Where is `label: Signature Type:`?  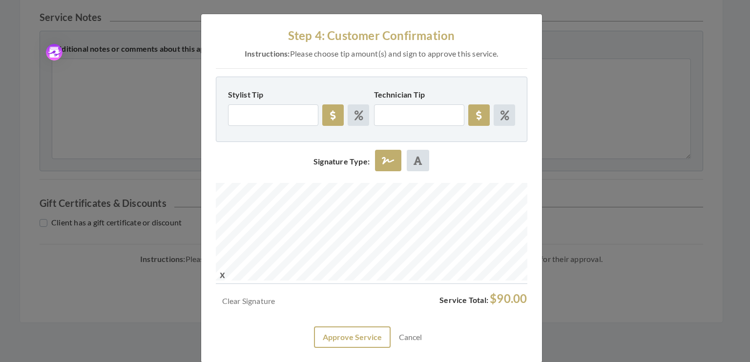
label: Signature Type: is located at coordinates (341, 162).